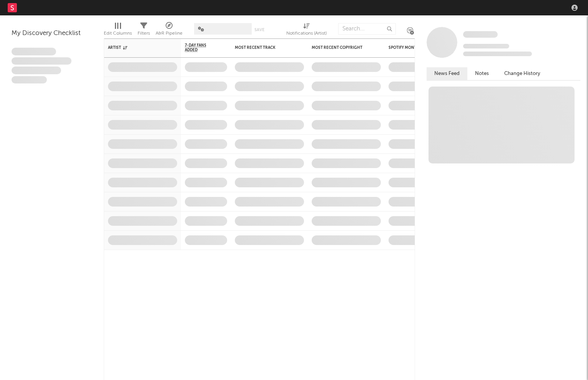  Describe the element at coordinates (264, 47) in the screenshot. I see `div: Most Recent Track` at that location.